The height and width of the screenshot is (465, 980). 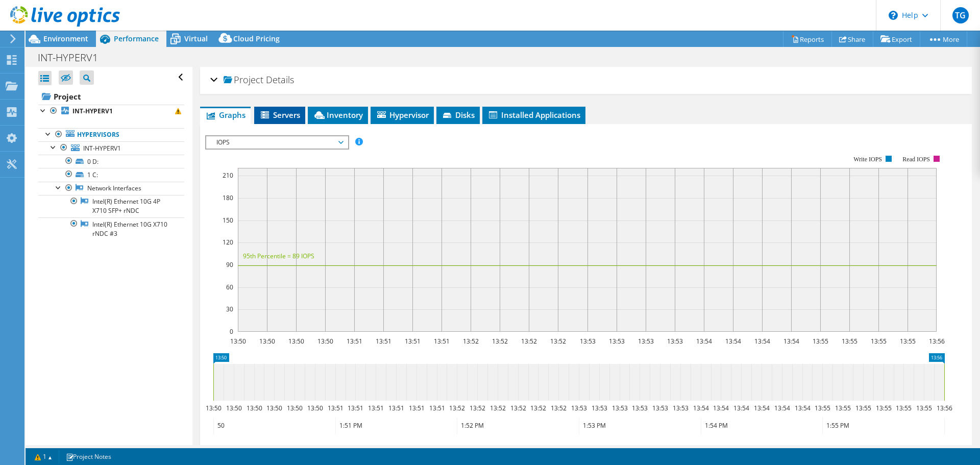 What do you see at coordinates (402, 115) in the screenshot?
I see `span: Hypervisor` at bounding box center [402, 115].